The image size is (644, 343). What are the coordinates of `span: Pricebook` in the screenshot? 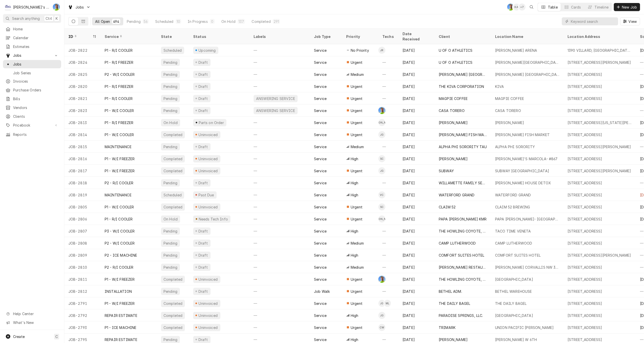 It's located at (32, 125).